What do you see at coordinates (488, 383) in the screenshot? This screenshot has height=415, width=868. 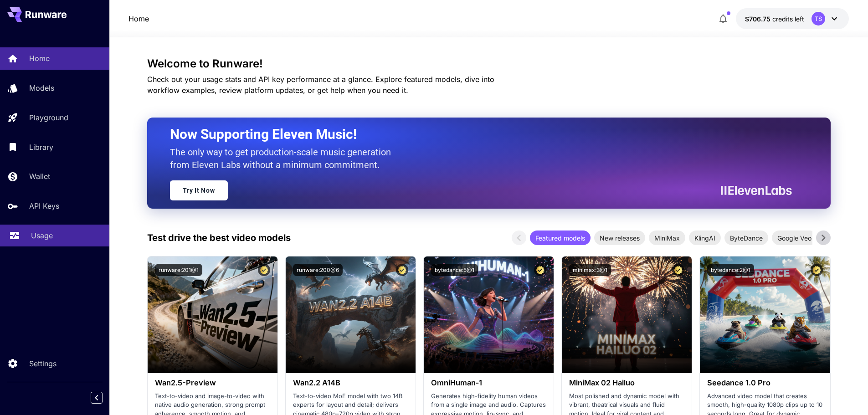 I see `h3: OmniHuman‑1` at bounding box center [488, 383].